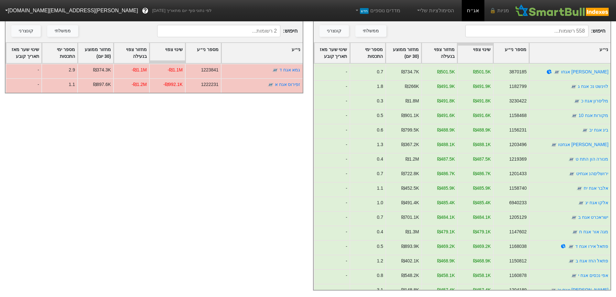 This screenshot has width=616, height=297. Describe the element at coordinates (481, 174) in the screenshot. I see `div: ₪486.7K` at that location.